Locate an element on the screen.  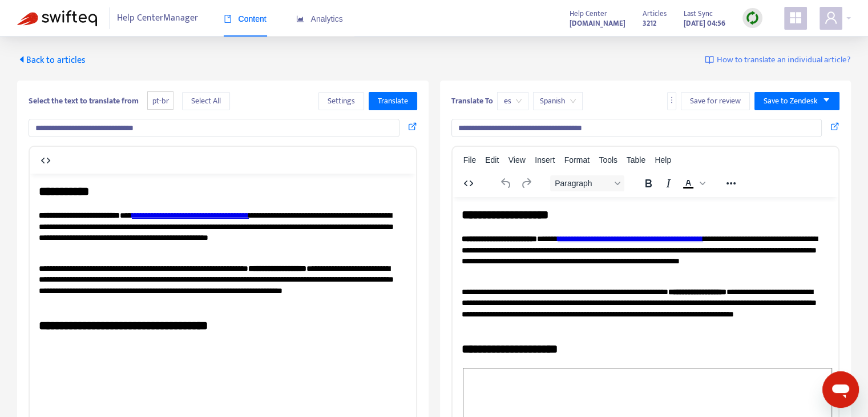
img: image-link is located at coordinates (709, 60).